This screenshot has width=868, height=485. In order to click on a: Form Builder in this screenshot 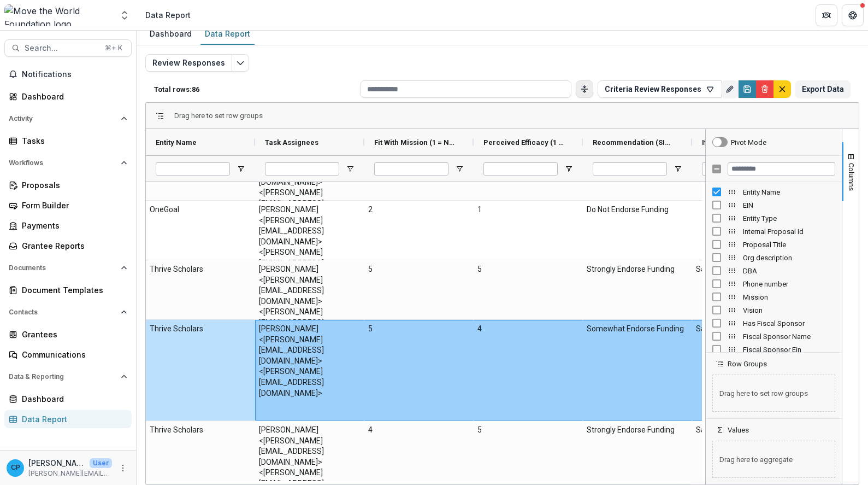, I will do `click(67, 205)`.